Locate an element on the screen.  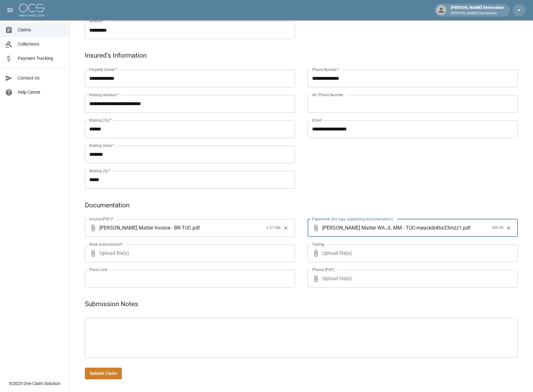
label: Property Owner is located at coordinates (103, 69).